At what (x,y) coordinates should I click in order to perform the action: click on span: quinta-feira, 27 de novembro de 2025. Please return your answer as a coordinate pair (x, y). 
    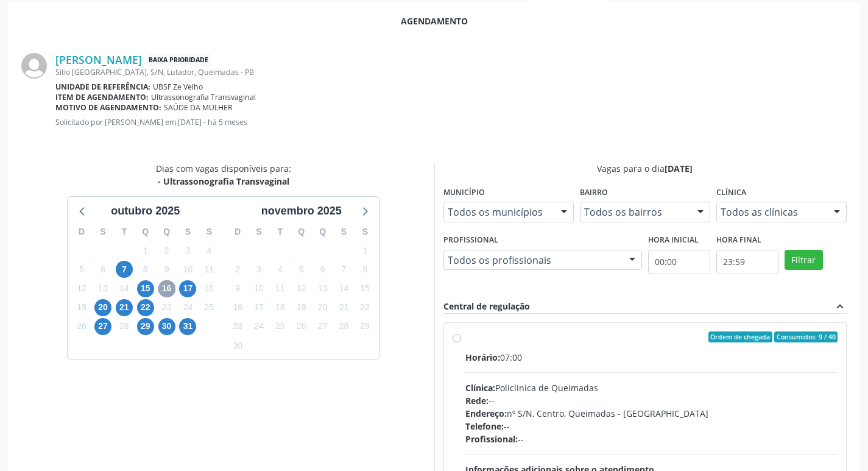
    Looking at the image, I should click on (323, 326).